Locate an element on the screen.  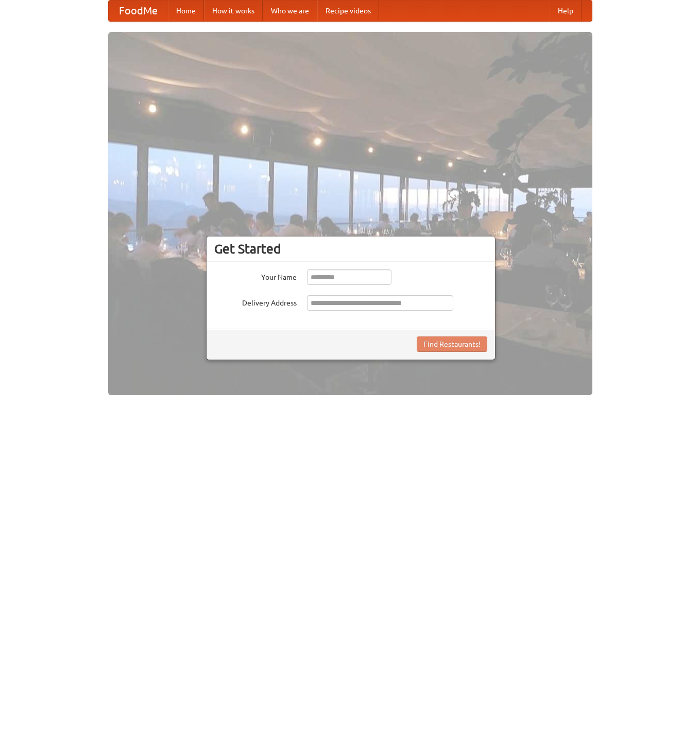
a: Who we are is located at coordinates (290, 11).